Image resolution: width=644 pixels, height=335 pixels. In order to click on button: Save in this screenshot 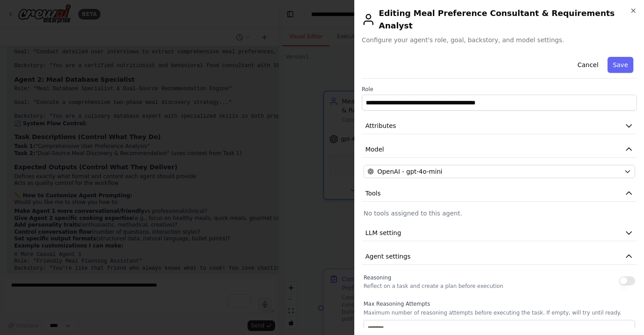, I will do `click(621, 65)`.